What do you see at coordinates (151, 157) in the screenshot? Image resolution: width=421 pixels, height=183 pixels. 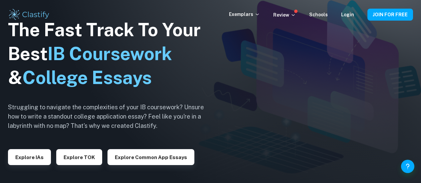 I see `a: Explore Common App essays` at bounding box center [151, 157].